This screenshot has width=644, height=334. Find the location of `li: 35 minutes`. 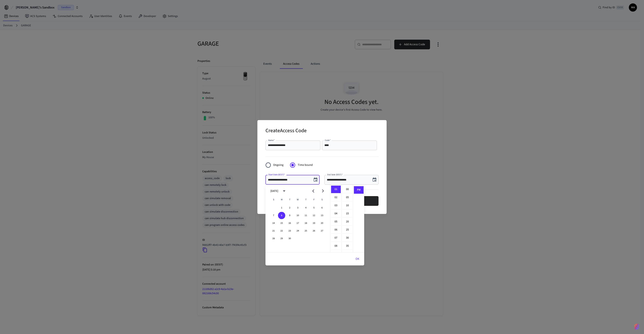

li: 35 minutes is located at coordinates (347, 246).